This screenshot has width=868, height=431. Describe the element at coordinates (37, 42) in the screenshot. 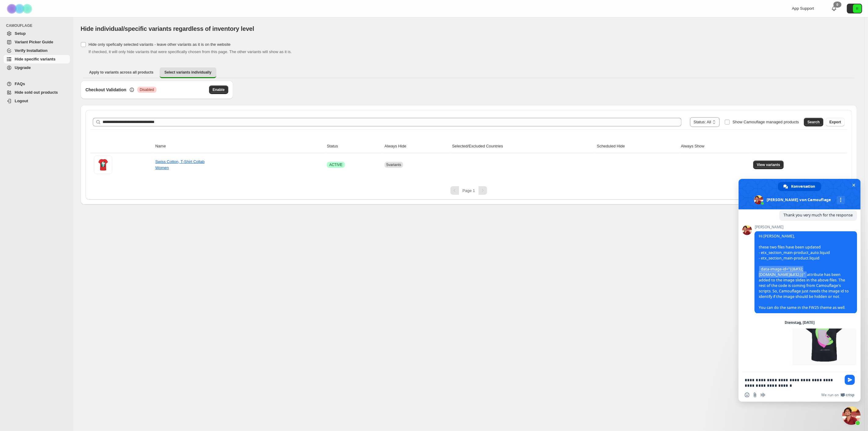

I see `a: Variant Picker Guide` at that location.